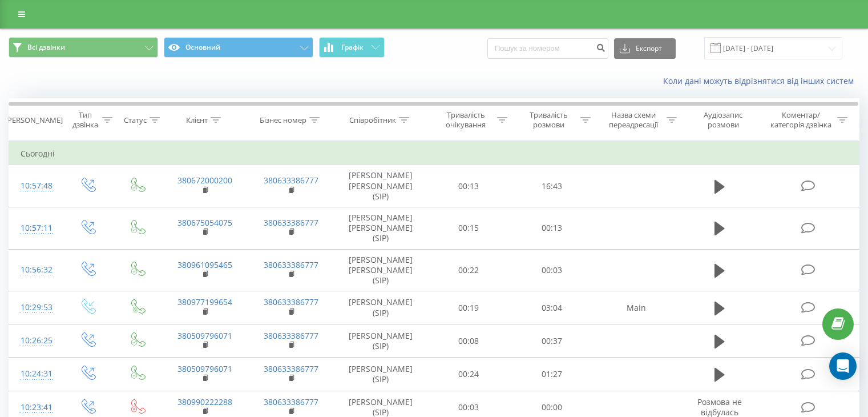  Describe the element at coordinates (761, 80) in the screenshot. I see `a: Коли дані можуть відрізнятися вiд інших систем` at that location.